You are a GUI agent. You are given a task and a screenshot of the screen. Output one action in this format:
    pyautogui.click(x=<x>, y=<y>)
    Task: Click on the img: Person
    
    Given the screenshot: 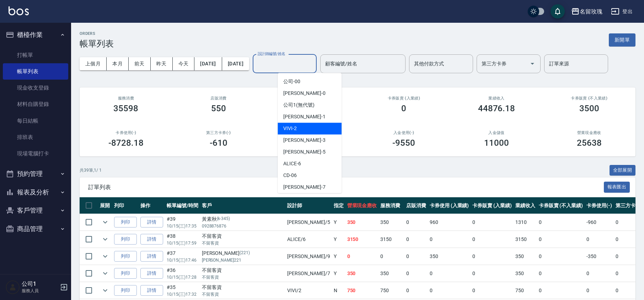 What is the action you would take?
    pyautogui.click(x=13, y=288)
    